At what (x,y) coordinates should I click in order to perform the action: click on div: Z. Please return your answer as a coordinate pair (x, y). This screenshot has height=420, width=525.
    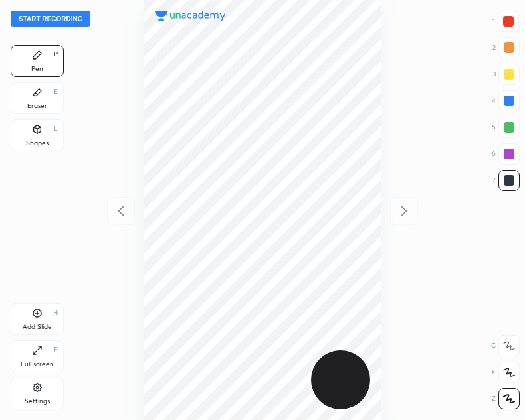
    Looking at the image, I should click on (506, 399).